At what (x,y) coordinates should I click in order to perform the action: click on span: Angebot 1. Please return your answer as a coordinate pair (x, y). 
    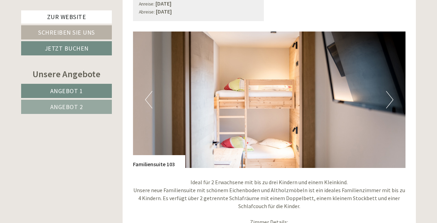
    Looking at the image, I should click on (67, 91).